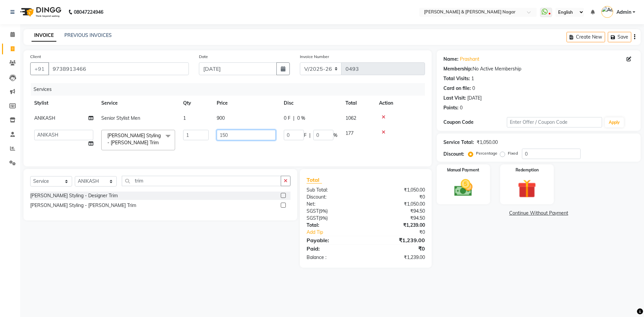  I want to click on img: Admin, so click(607, 12).